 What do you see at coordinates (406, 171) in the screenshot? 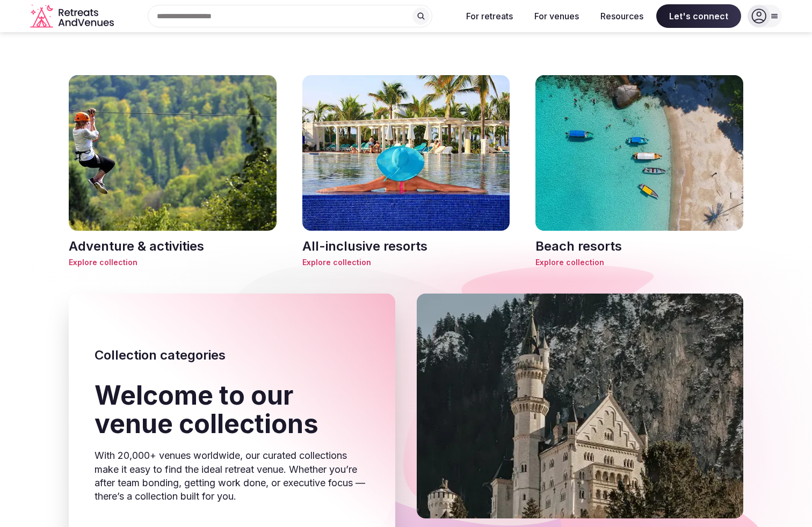
I see `a: All-inclusive resortsAll-inclusive resortsExplore collection` at bounding box center [406, 171].